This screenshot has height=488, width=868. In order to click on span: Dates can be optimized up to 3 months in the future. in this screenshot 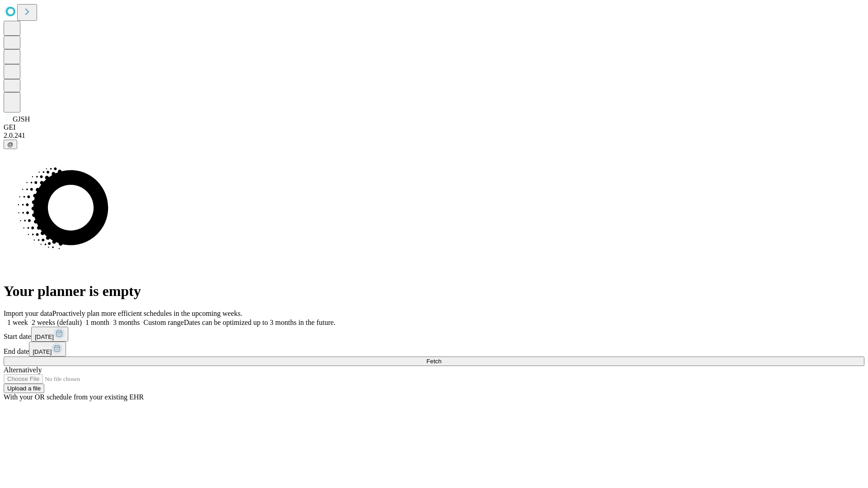, I will do `click(259, 322)`.